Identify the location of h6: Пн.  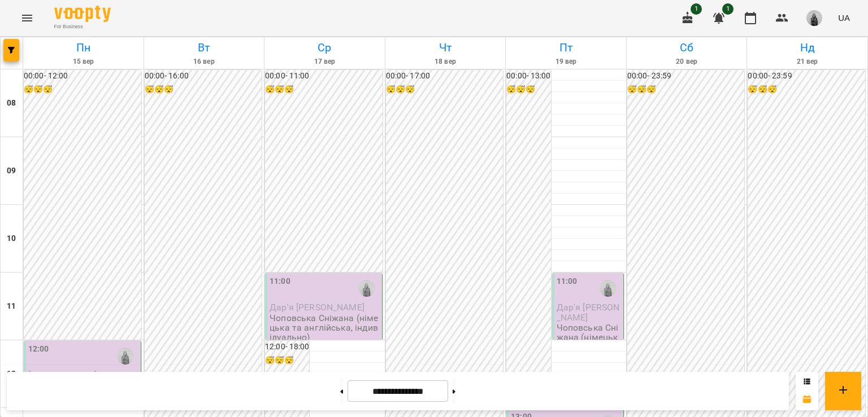
(83, 47).